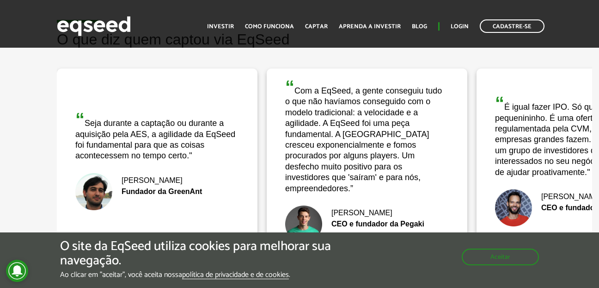 This screenshot has width=599, height=288. I want to click on img: EqSeed, so click(94, 26).